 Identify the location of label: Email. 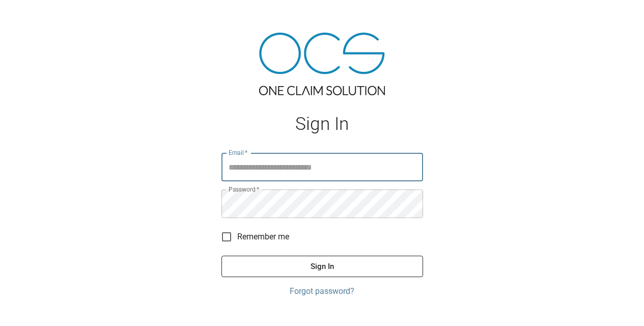
(238, 152).